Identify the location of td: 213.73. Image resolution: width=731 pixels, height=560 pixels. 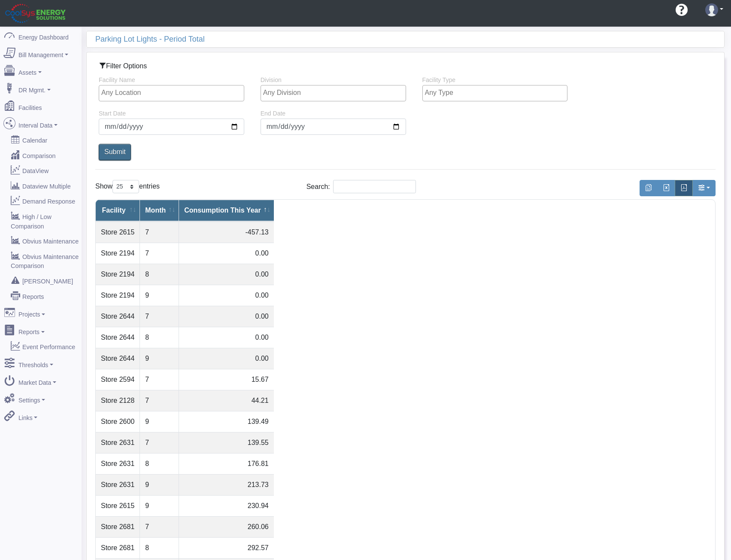
(226, 485).